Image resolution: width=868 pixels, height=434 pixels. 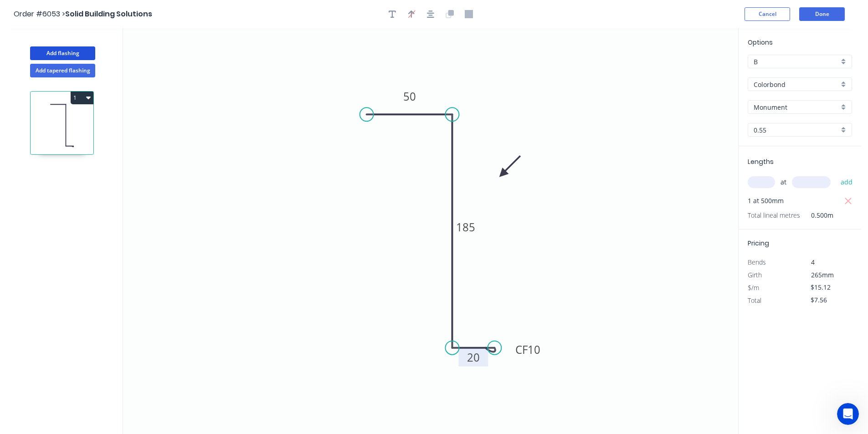 I want to click on button: Add flashing, so click(x=63, y=53).